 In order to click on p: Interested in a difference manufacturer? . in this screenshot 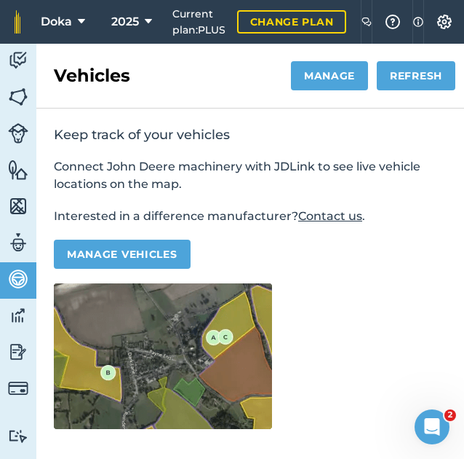, I will do `click(255, 216)`.